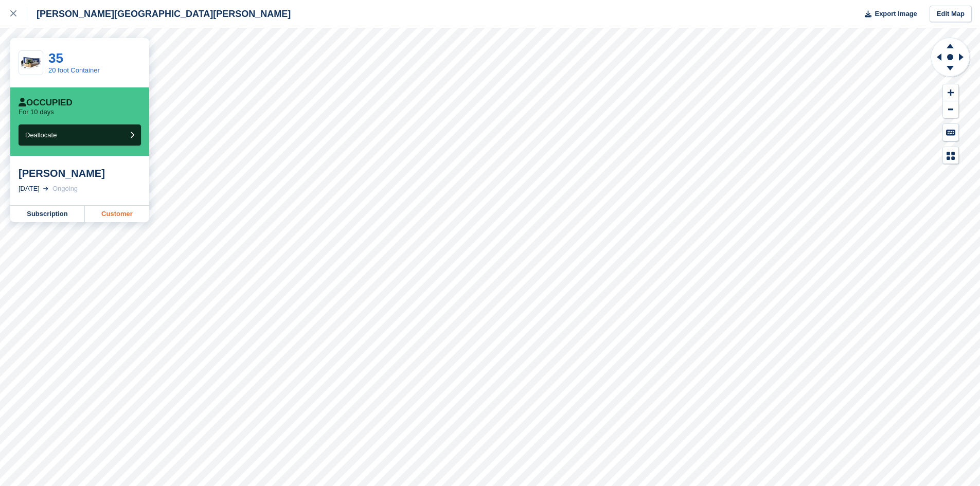  What do you see at coordinates (951, 92) in the screenshot?
I see `button: Zoom In` at bounding box center [951, 92].